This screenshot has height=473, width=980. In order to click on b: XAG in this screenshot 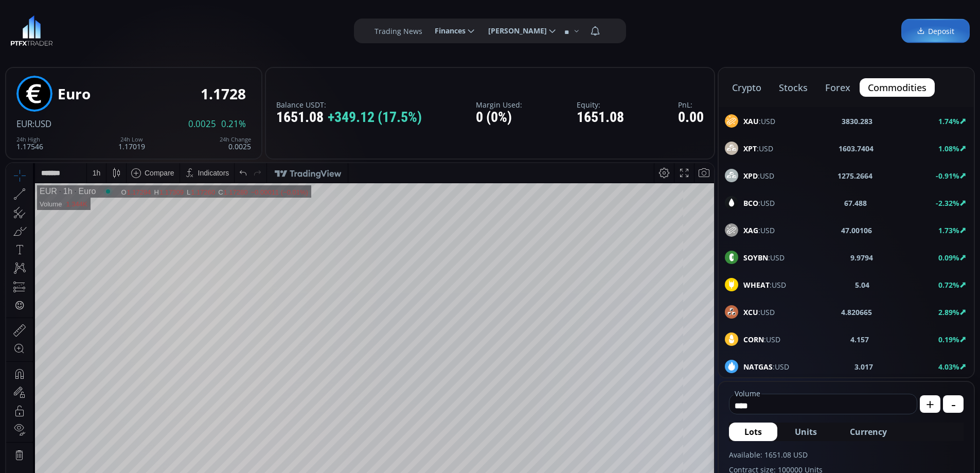, I will do `click(751, 230)`.